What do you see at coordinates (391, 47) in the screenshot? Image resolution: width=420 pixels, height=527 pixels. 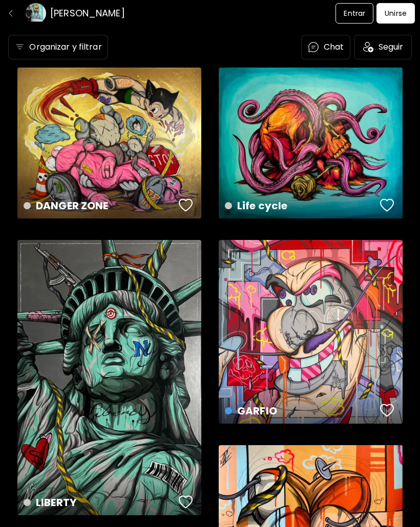 I see `span: Seguir` at bounding box center [391, 47].